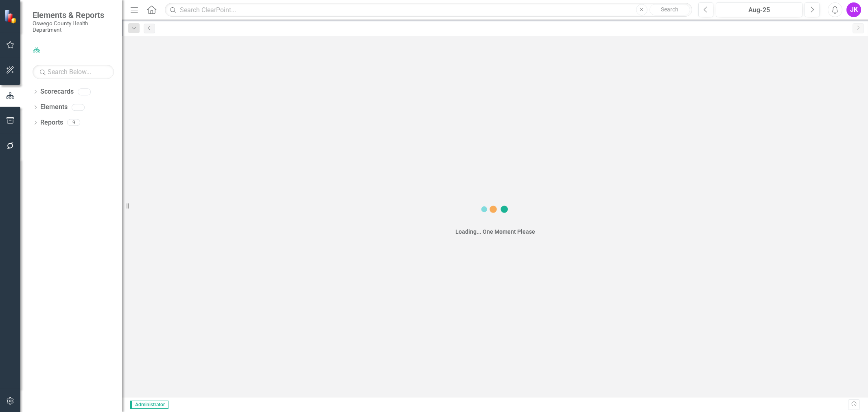 This screenshot has width=868, height=412. Describe the element at coordinates (759, 10) in the screenshot. I see `button: Aug-25` at that location.